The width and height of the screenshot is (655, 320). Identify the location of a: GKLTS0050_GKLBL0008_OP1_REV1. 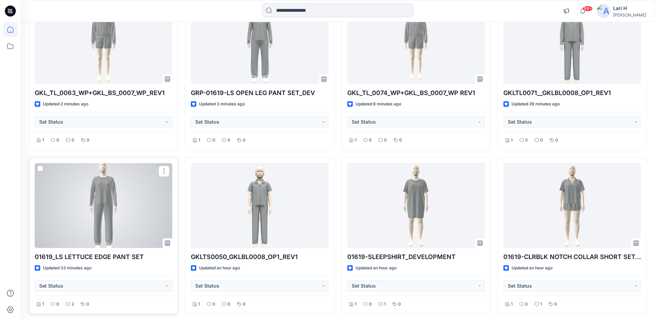
(260, 205).